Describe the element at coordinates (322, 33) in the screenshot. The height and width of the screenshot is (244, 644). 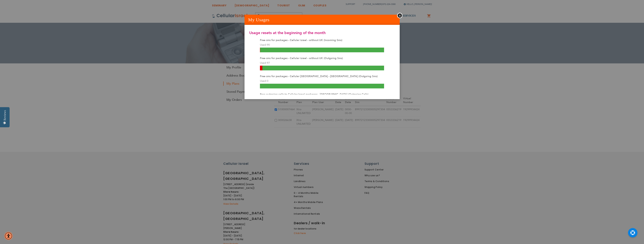
I see `p: Usage resets at the beginning of the month` at that location.